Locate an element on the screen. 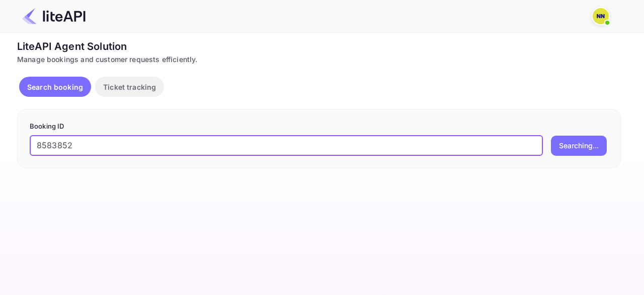 The height and width of the screenshot is (295, 644). p: Search booking is located at coordinates (55, 87).